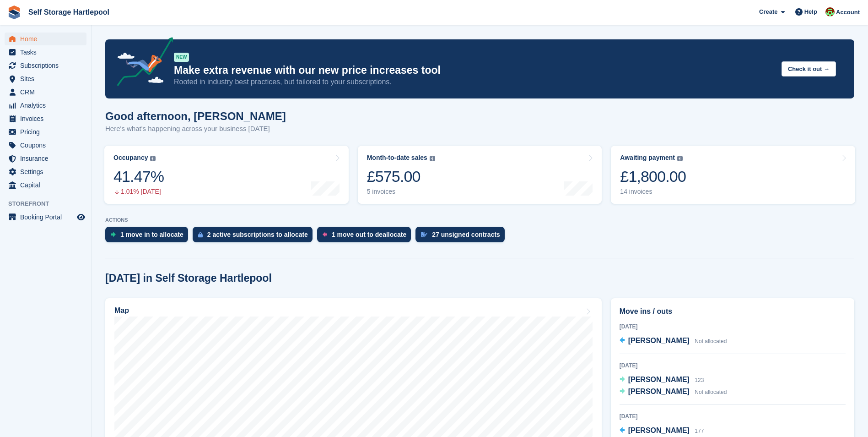 This screenshot has width=868, height=437. What do you see at coordinates (768, 12) in the screenshot?
I see `span: Create` at bounding box center [768, 12].